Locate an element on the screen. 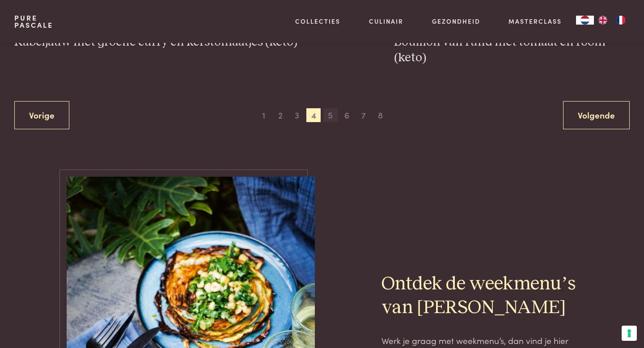 This screenshot has width=644, height=348. span: 1 is located at coordinates (264, 115).